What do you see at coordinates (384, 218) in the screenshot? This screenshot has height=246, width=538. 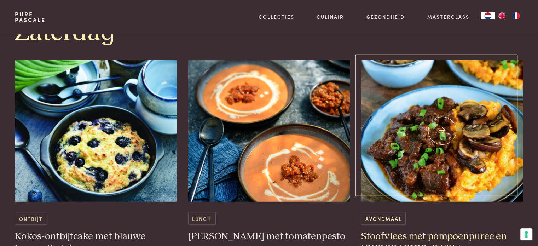 I see `span: Avondmaal` at bounding box center [384, 218].